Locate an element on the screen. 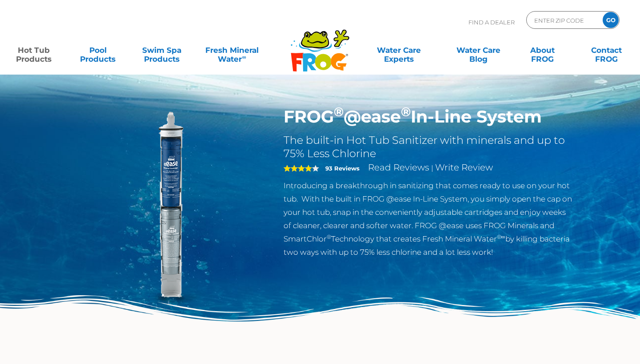  h2: The built-in Hot Tub Sanitizer with minerals and up to 75% Less Chlorine is located at coordinates (428, 147).